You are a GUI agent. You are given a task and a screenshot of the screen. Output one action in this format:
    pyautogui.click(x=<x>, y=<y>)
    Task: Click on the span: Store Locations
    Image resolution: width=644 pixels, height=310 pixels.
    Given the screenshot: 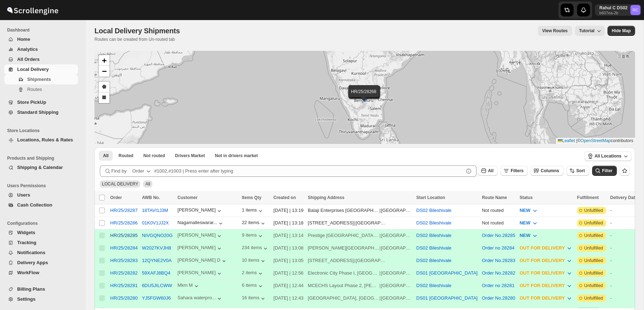 What is the action you would take?
    pyautogui.click(x=44, y=130)
    